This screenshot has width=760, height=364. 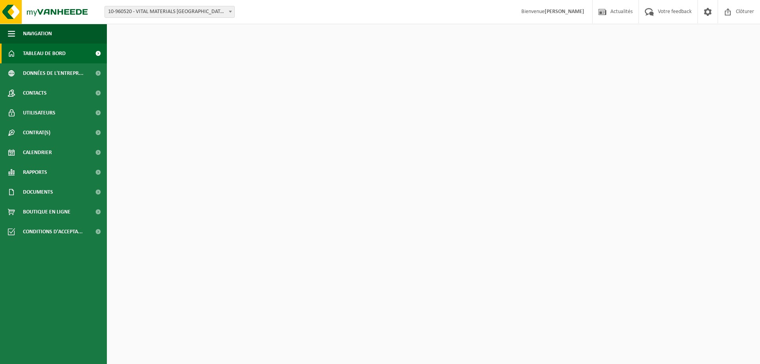 I want to click on span: Documents, so click(x=38, y=192).